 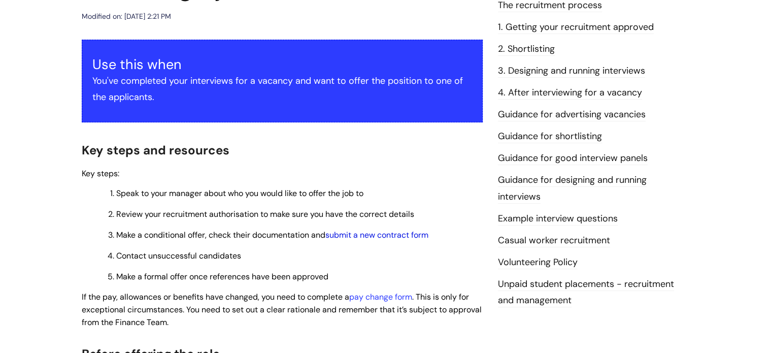 I want to click on a: Unpaid student placements - recruitment and management, so click(x=586, y=292).